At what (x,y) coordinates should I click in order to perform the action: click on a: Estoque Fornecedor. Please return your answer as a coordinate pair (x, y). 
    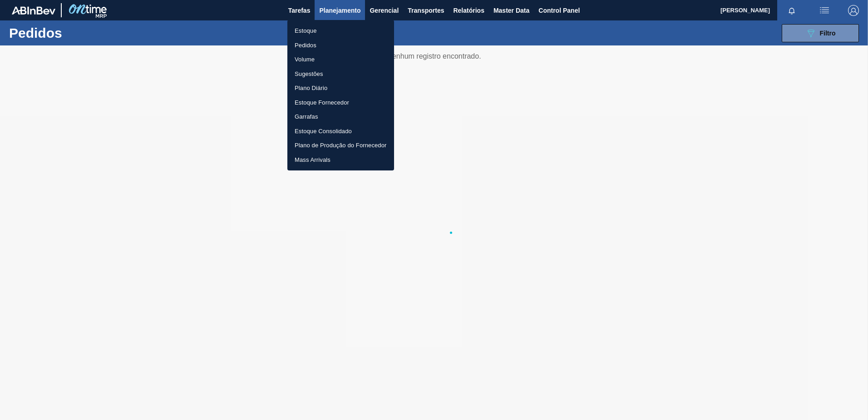
    Looking at the image, I should click on (341, 102).